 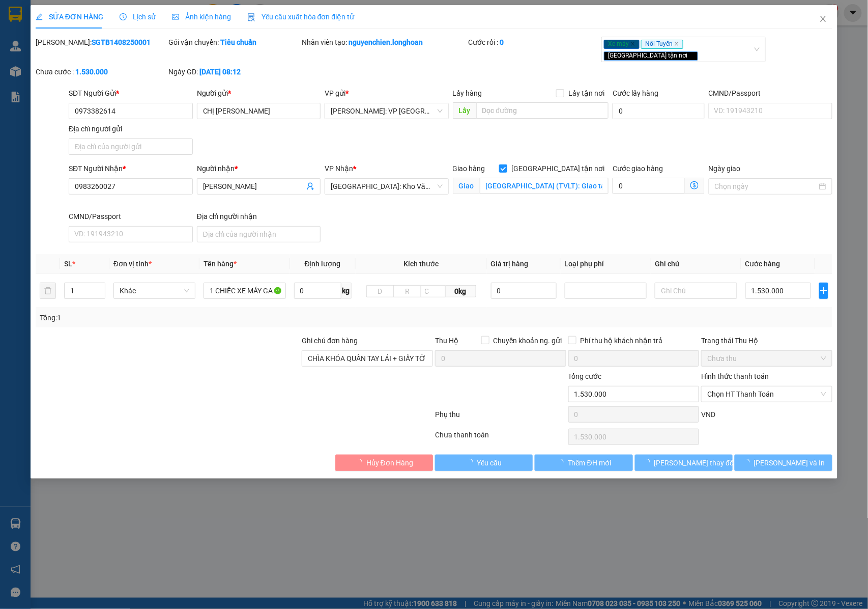 What do you see at coordinates (662, 44) in the screenshot?
I see `span: Nối Tuyến` at bounding box center [662, 44].